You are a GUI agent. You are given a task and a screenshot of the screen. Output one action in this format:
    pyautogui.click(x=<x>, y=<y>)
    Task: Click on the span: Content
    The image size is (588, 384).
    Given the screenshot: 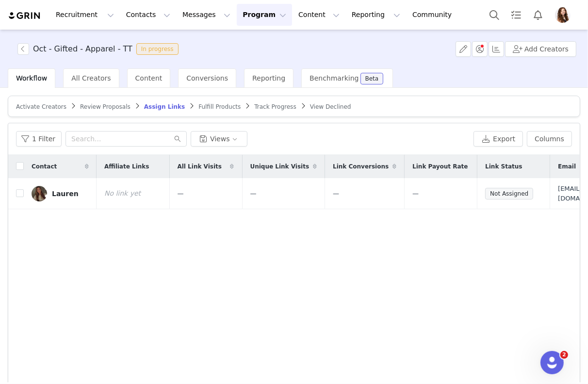 What is the action you would take?
    pyautogui.click(x=149, y=78)
    